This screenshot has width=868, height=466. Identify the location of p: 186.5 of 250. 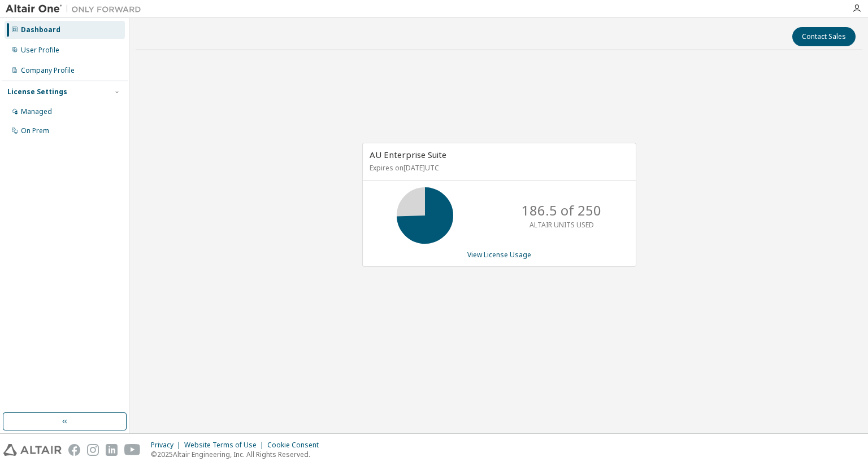
(561, 211).